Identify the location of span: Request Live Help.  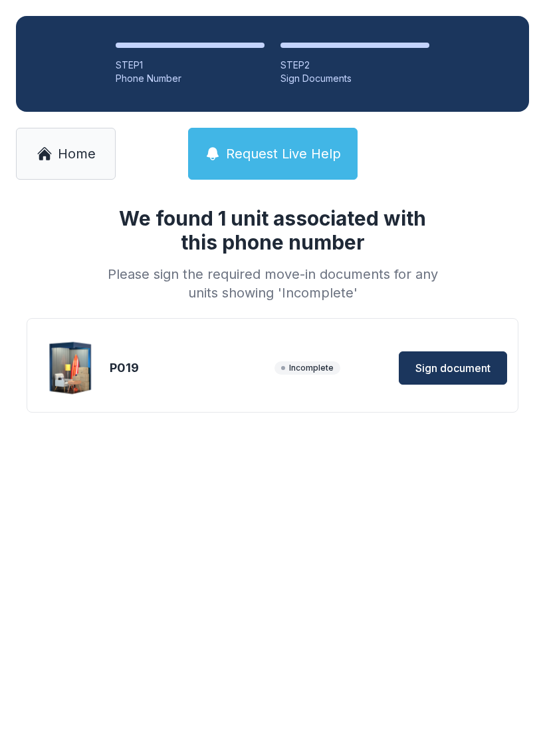
(283, 154).